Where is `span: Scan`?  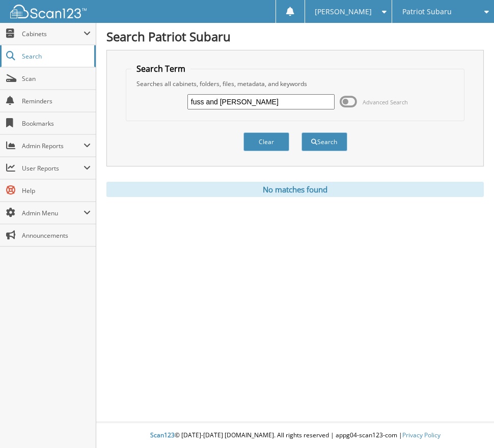 span: Scan is located at coordinates (56, 79).